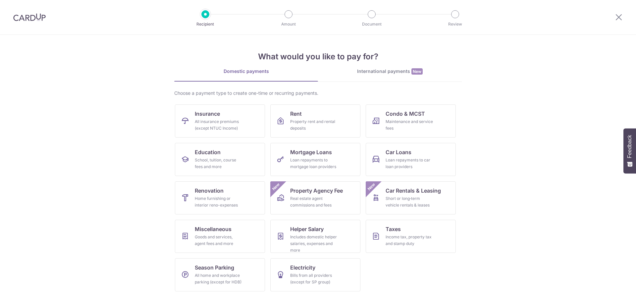 This screenshot has width=636, height=302. Describe the element at coordinates (208, 152) in the screenshot. I see `span: Education` at that location.